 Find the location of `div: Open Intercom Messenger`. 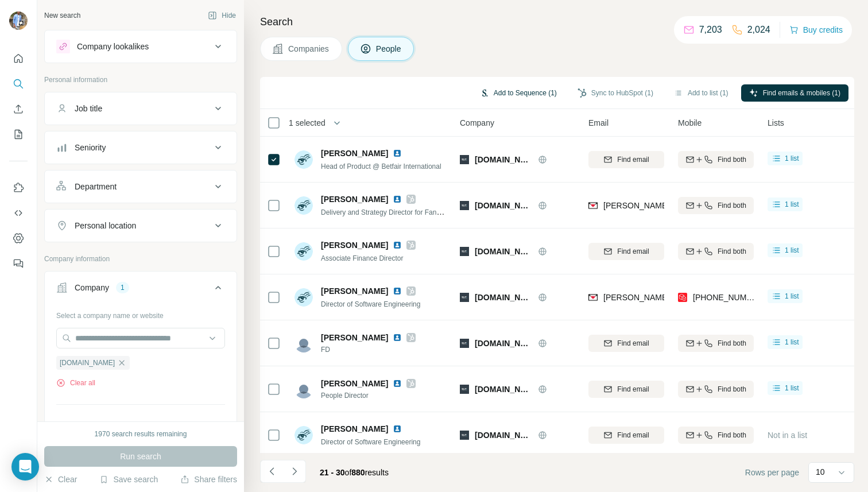

div: Open Intercom Messenger is located at coordinates (25, 467).